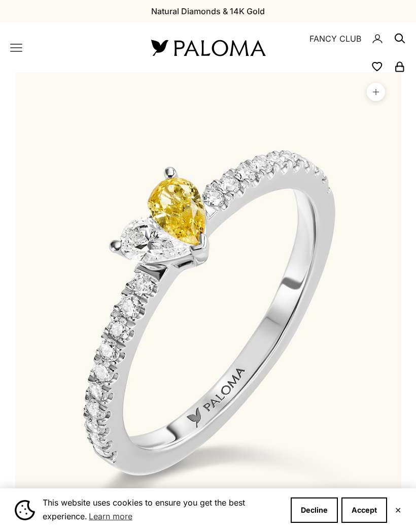 This screenshot has width=416, height=532. What do you see at coordinates (208, 11) in the screenshot?
I see `p: Natural Diamonds & 14K Gold` at bounding box center [208, 11].